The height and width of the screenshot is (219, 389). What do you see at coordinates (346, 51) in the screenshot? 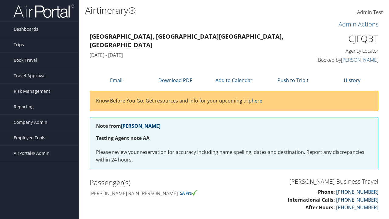
I see `h4: Agency Locator` at bounding box center [346, 51].